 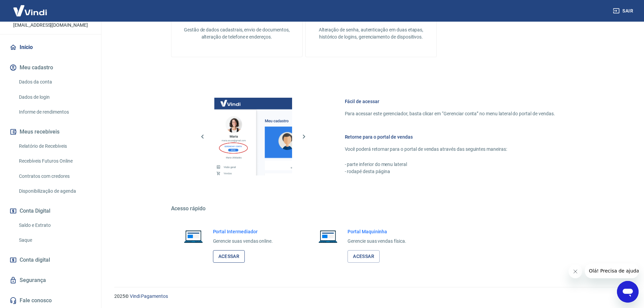 I want to click on h6: Fácil de acessar, so click(x=450, y=101).